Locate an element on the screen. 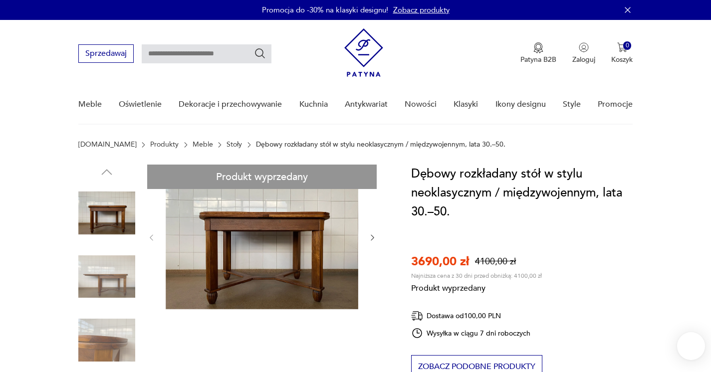  button: Zaloguj is located at coordinates (584, 53).